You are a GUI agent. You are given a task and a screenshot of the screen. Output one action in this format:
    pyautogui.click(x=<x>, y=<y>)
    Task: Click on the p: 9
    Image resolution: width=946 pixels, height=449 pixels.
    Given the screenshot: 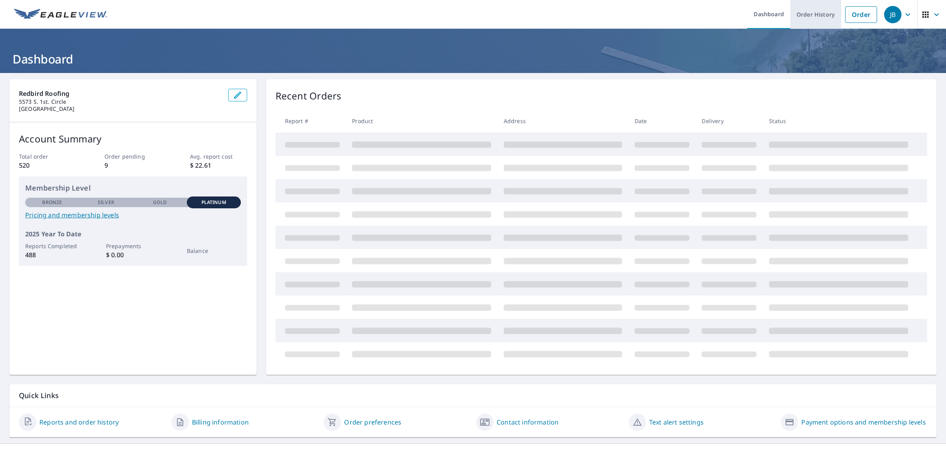 What is the action you would take?
    pyautogui.click(x=133, y=165)
    